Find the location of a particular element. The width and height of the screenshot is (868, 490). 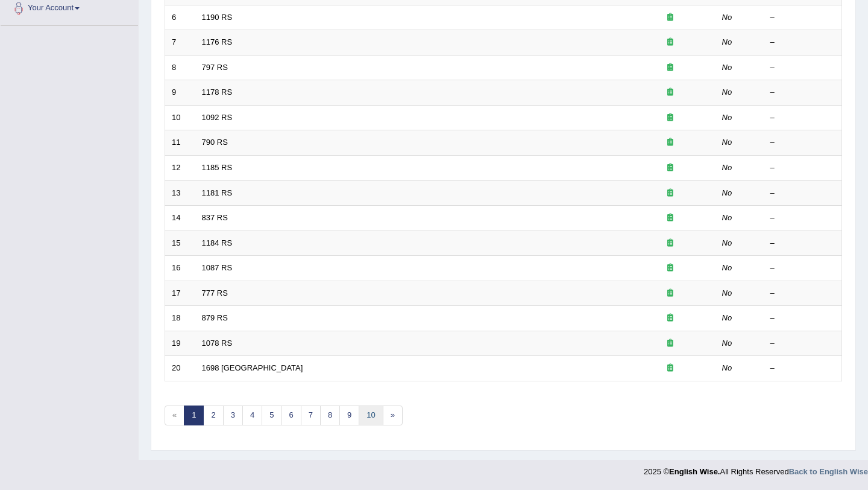

a: 777 RS is located at coordinates (214, 292).